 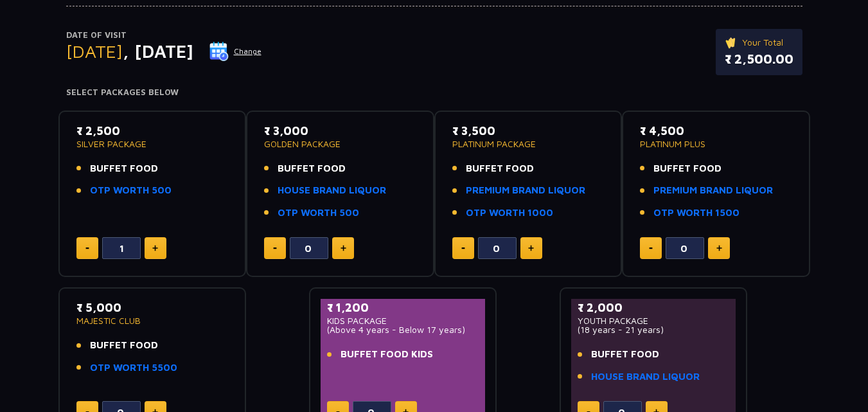 What do you see at coordinates (759, 42) in the screenshot?
I see `p: Your Total` at bounding box center [759, 42].